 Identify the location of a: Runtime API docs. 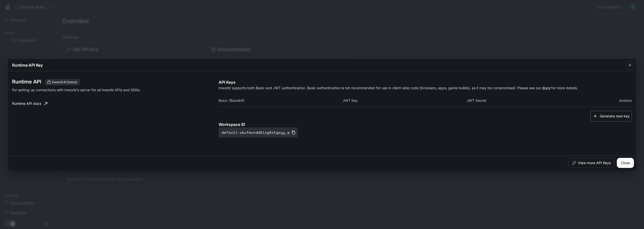
(30, 104).